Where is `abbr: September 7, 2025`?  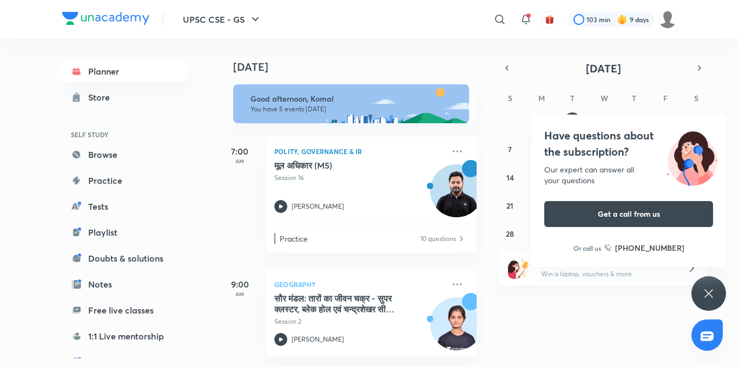 abbr: September 7, 2025 is located at coordinates (510, 149).